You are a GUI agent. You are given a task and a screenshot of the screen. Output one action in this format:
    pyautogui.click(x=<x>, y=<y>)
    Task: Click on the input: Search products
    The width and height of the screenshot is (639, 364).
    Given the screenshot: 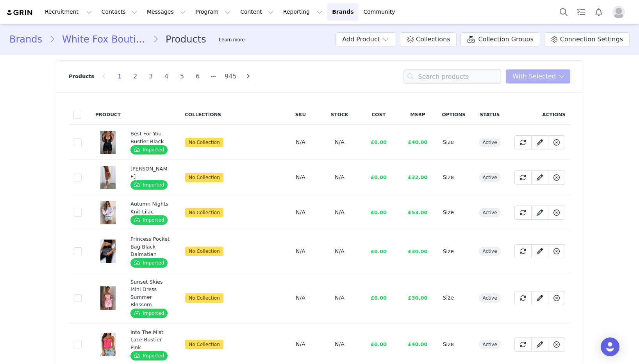 What is the action you would take?
    pyautogui.click(x=452, y=76)
    